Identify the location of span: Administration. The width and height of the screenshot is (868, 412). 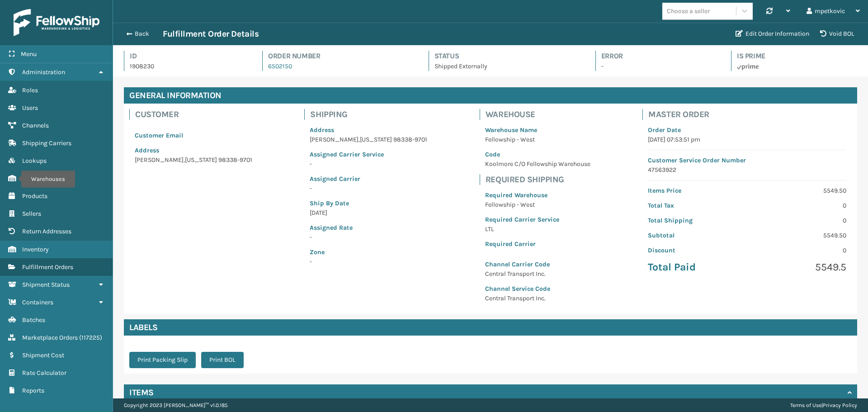
(43, 72).